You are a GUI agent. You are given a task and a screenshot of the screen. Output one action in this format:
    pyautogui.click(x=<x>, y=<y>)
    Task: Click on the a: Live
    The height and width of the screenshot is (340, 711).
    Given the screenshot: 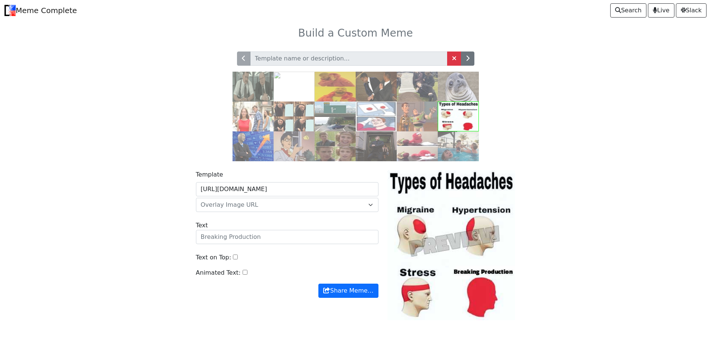 What is the action you would take?
    pyautogui.click(x=661, y=10)
    